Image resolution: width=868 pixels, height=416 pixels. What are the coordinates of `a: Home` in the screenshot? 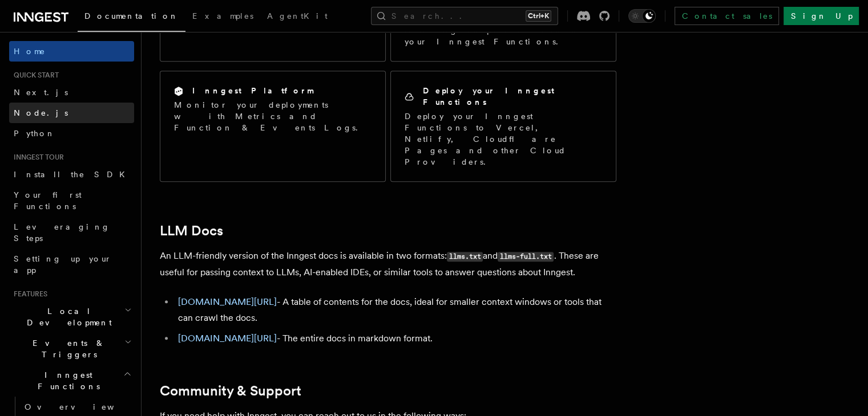 It's located at (72, 51).